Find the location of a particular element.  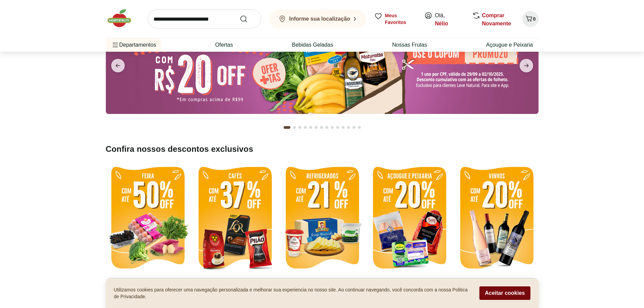

b: Informe sua localização is located at coordinates (319, 19).